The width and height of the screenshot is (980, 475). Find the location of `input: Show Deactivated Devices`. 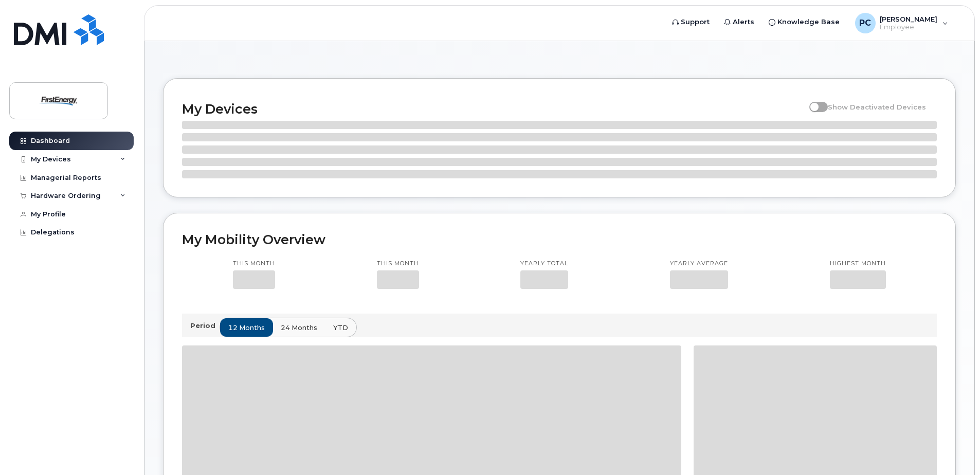

input: Show Deactivated Devices is located at coordinates (813, 101).